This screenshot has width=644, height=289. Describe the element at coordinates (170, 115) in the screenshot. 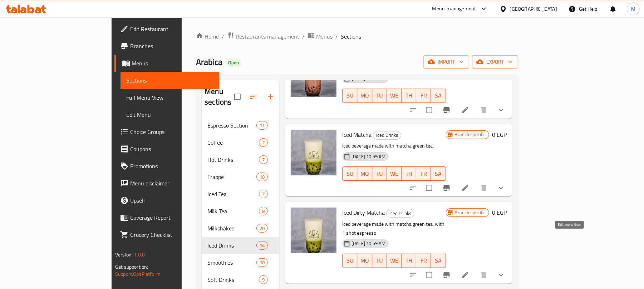

I see `span: Edit Menu` at that location.